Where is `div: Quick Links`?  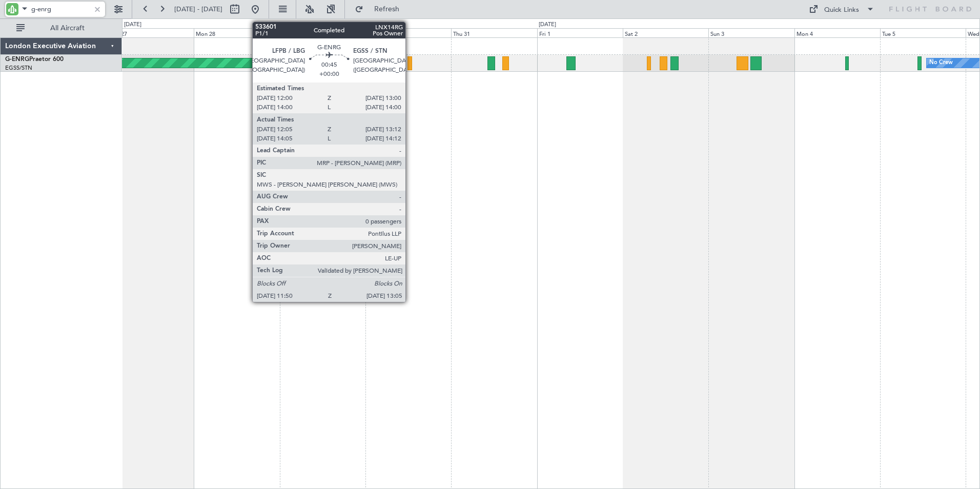
div: Quick Links is located at coordinates (842, 10).